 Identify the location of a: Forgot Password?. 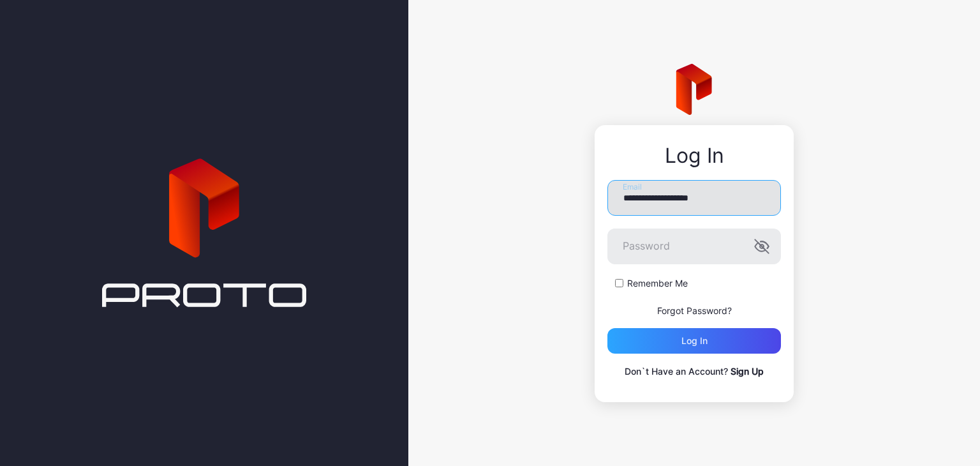
(694, 310).